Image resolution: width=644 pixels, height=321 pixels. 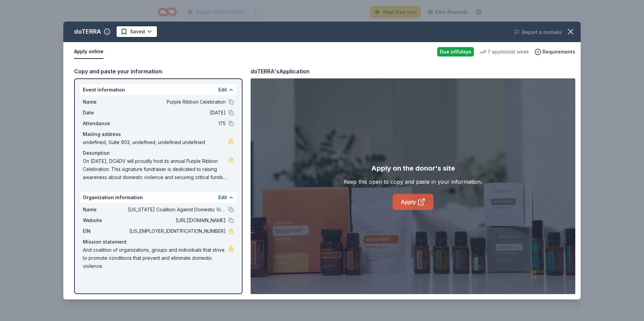 I want to click on span: Purple Ribbon Celebration, so click(x=177, y=102).